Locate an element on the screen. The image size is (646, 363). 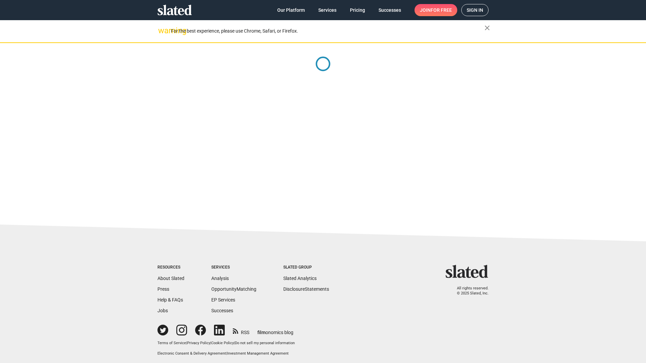
p: All rights reserved. © 2025 Slated, Inc. is located at coordinates (469, 291).